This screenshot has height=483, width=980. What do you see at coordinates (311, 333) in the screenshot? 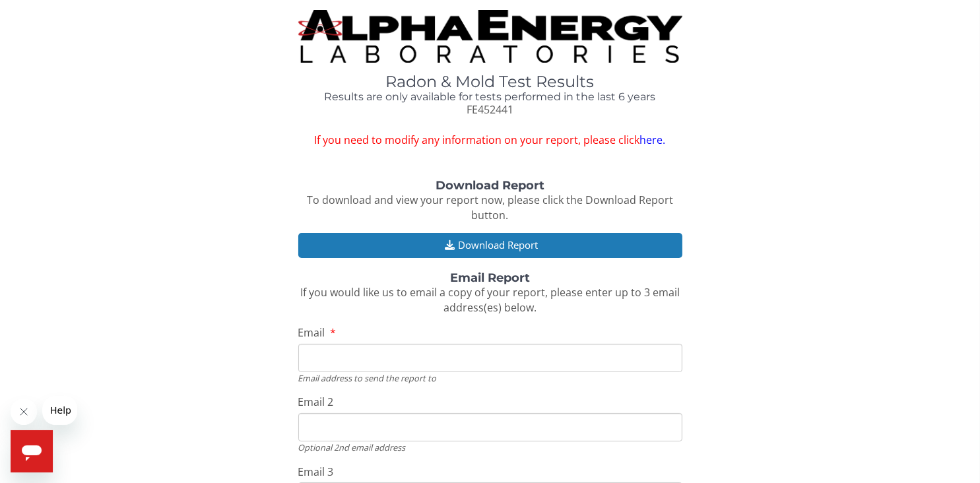
I see `span: Email` at bounding box center [311, 333].